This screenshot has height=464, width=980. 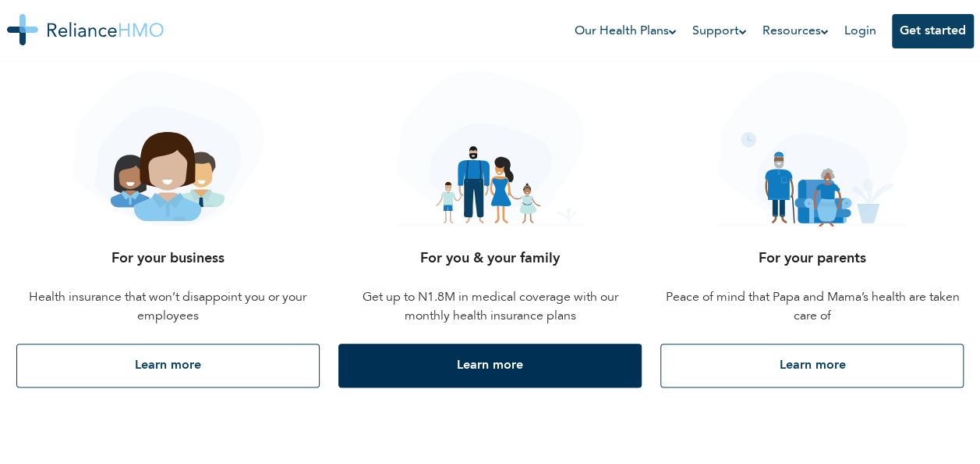 What do you see at coordinates (812, 258) in the screenshot?
I see `h4: For your parents` at bounding box center [812, 258].